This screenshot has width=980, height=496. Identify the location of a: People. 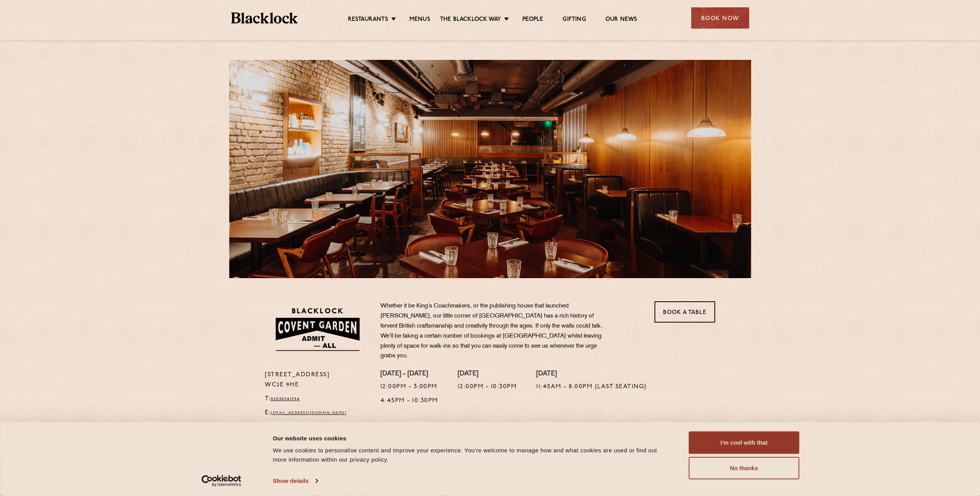
(532, 20).